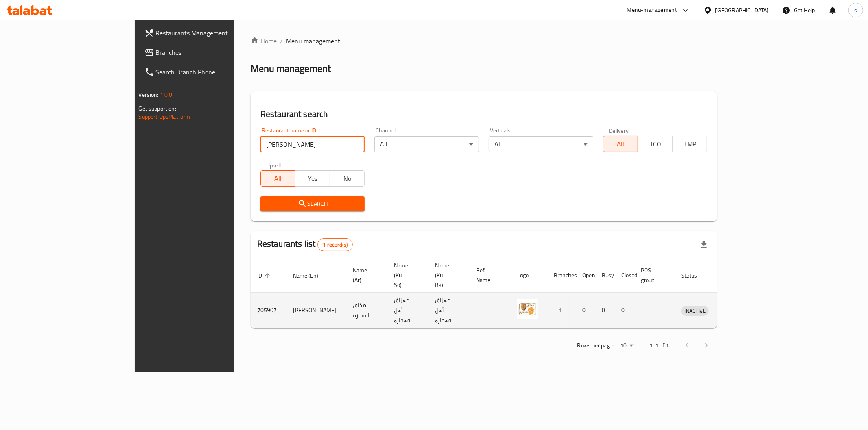 Image resolution: width=868 pixels, height=430 pixels. Describe the element at coordinates (366, 310) in the screenshot. I see `td: مذاق الفخارة` at that location.